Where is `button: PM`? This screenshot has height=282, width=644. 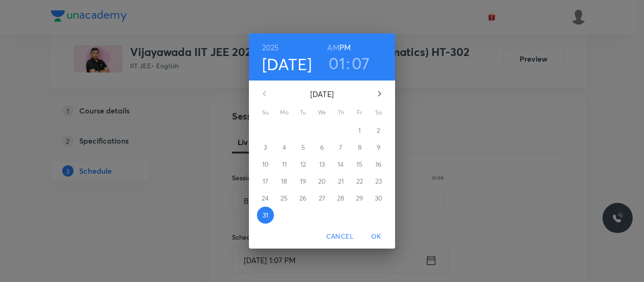
button: PM is located at coordinates (345, 48).